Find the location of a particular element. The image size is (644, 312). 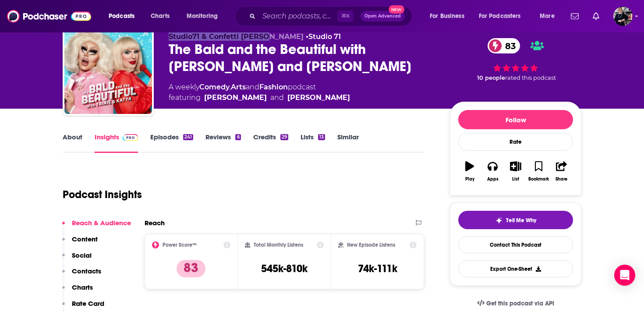

button: Content is located at coordinates (80, 243).